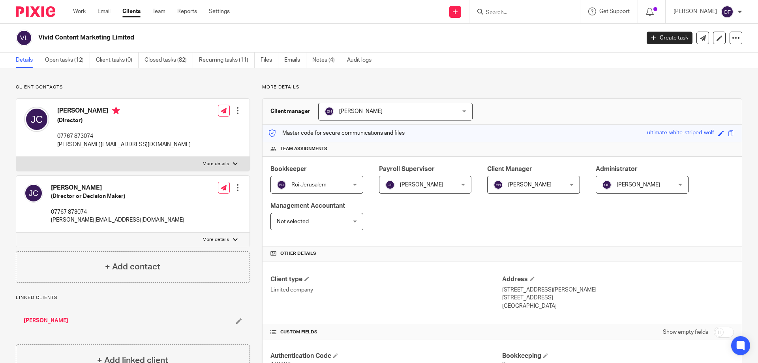 This screenshot has width=758, height=363. Describe the element at coordinates (614, 11) in the screenshot. I see `span: Get Support` at that location.